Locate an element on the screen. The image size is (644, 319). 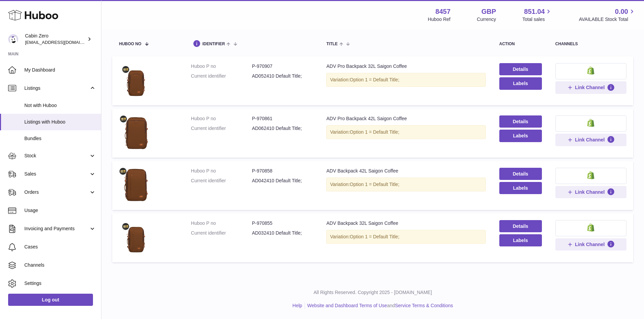
span: Listings with Huboo is located at coordinates (60, 122).